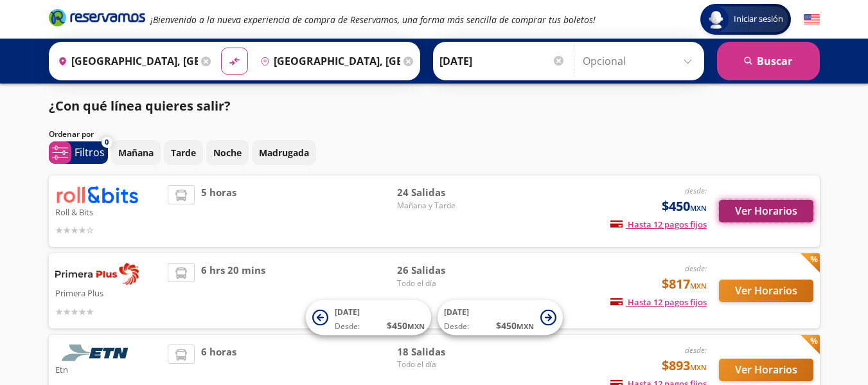 Image resolution: width=868 pixels, height=385 pixels. What do you see at coordinates (109, 292) in the screenshot?
I see `p: Primera Plus` at bounding box center [109, 292].